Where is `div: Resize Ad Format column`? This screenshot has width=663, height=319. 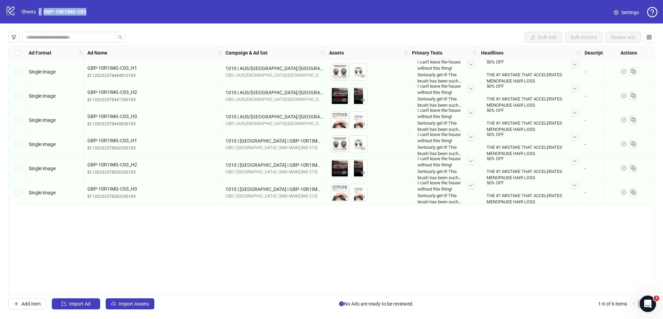 div: Resize Ad Format column is located at coordinates (83, 52).